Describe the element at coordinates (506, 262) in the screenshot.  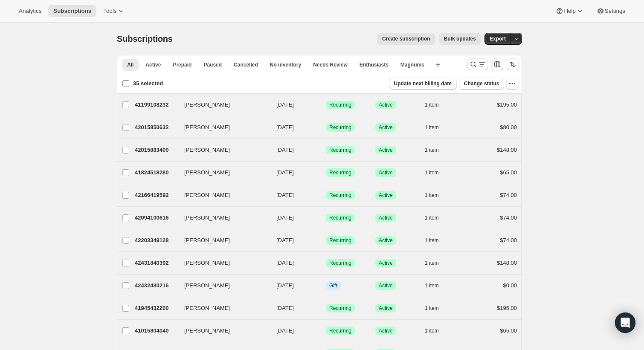
I see `span: $148.00` at that location.